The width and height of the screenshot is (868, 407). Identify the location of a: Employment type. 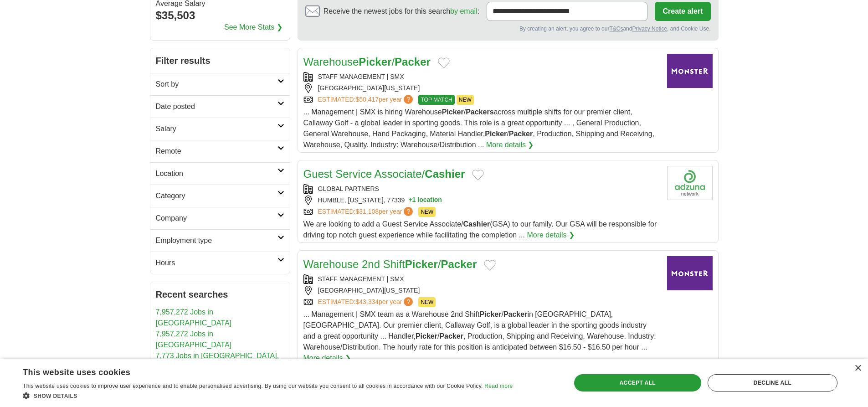
(220, 240).